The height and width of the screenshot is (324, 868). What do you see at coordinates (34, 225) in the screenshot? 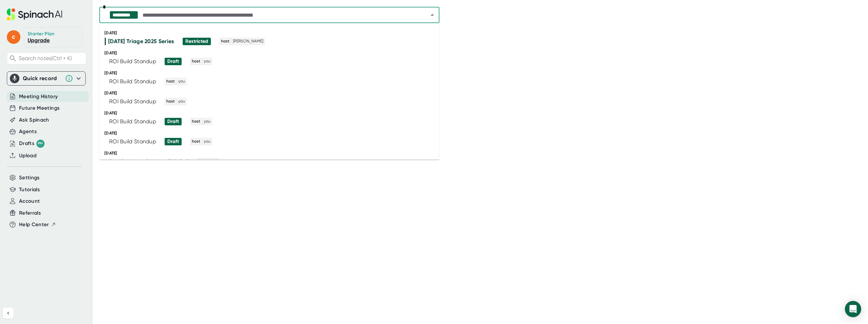
I see `span: Help Center` at bounding box center [34, 225].